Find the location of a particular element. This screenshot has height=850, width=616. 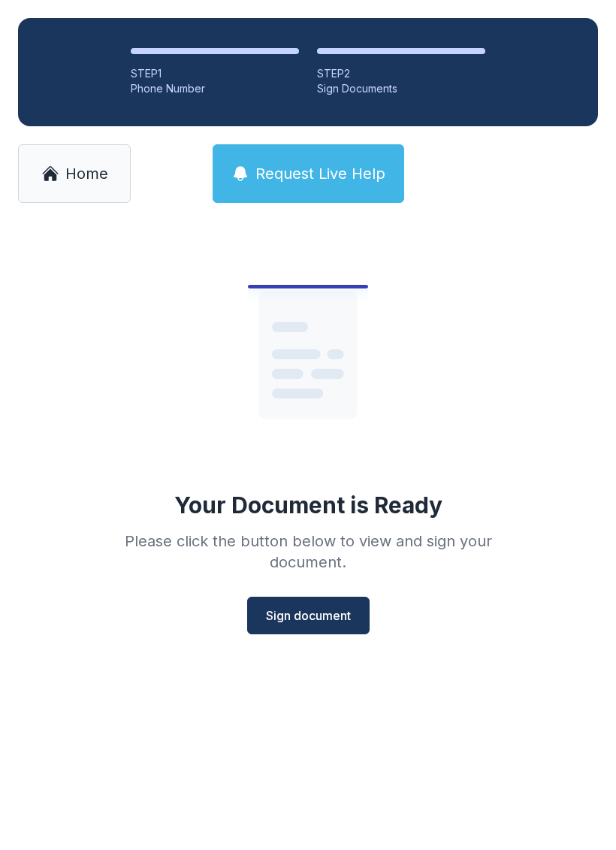

span: Home is located at coordinates (86, 174).